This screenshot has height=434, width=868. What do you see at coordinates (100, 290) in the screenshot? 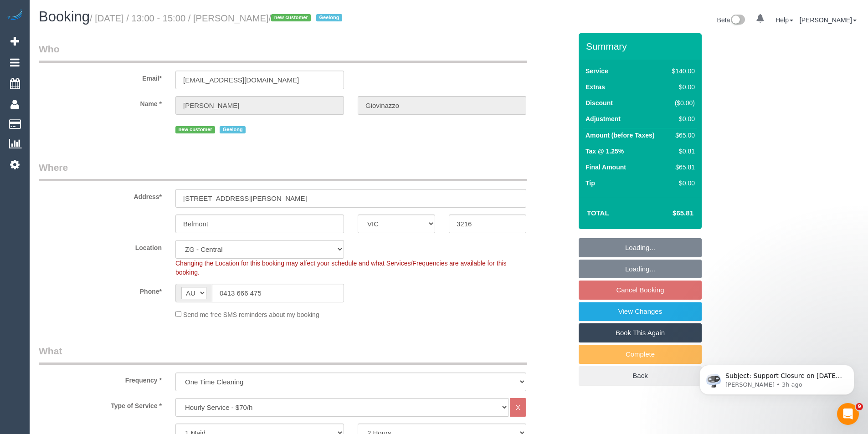
I see `label: Phone*` at bounding box center [100, 290].